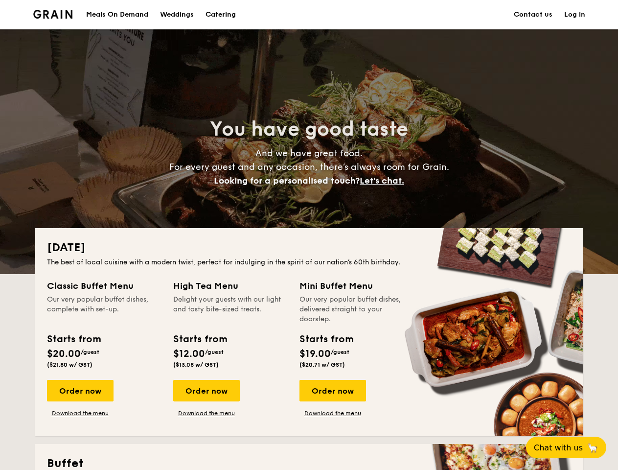 The image size is (618, 470). Describe the element at coordinates (559, 447) in the screenshot. I see `span: Chat with us` at that location.